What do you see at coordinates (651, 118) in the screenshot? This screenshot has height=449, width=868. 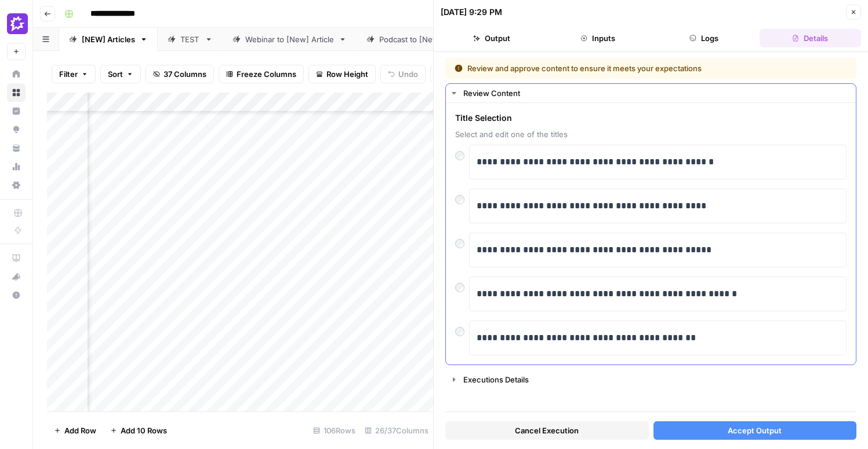 I see `span: Title Selection` at bounding box center [651, 118].